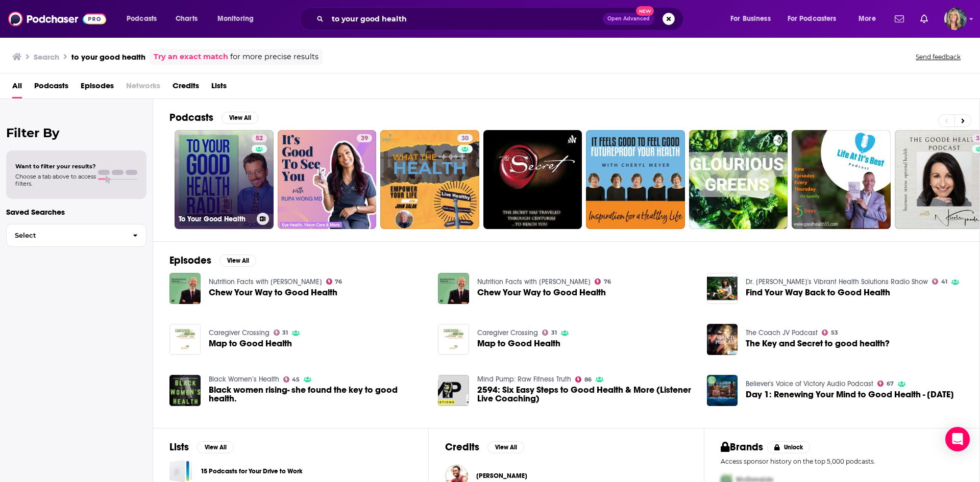 This screenshot has height=482, width=980. Describe the element at coordinates (236, 19) in the screenshot. I see `span: Monitoring` at that location.